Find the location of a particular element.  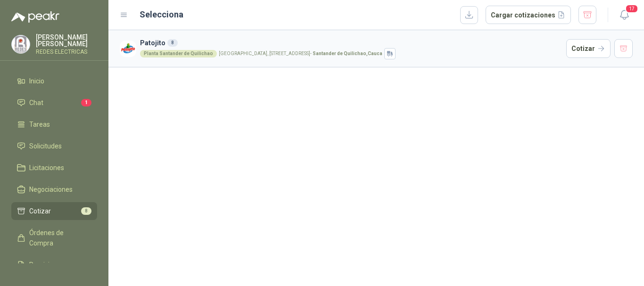

span: Cotizar is located at coordinates (40, 211).